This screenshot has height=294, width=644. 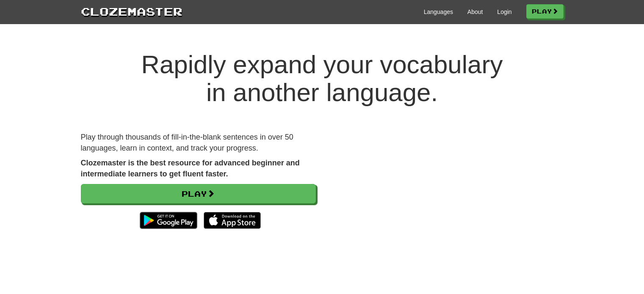 I want to click on a: Login, so click(x=504, y=12).